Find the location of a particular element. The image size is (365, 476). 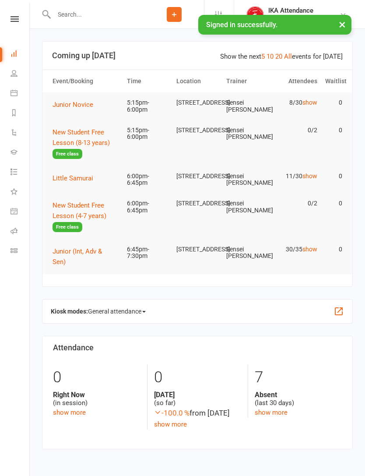

div: (last 30 days) is located at coordinates (298, 399).